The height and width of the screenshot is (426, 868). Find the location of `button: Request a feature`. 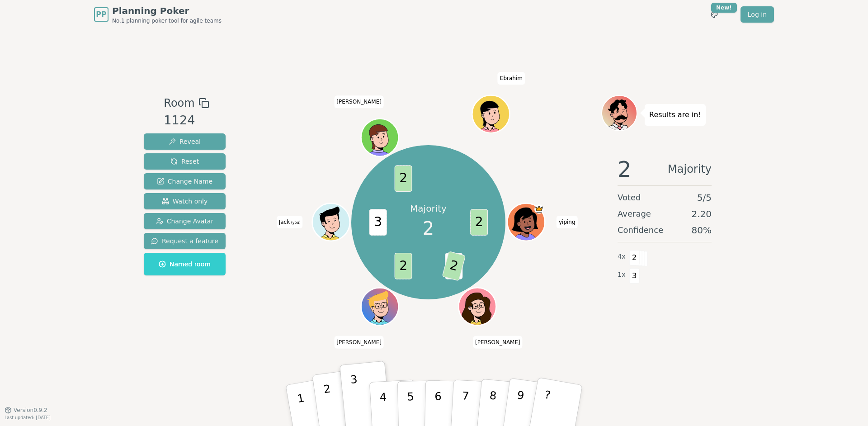

button: Request a feature is located at coordinates (185, 241).